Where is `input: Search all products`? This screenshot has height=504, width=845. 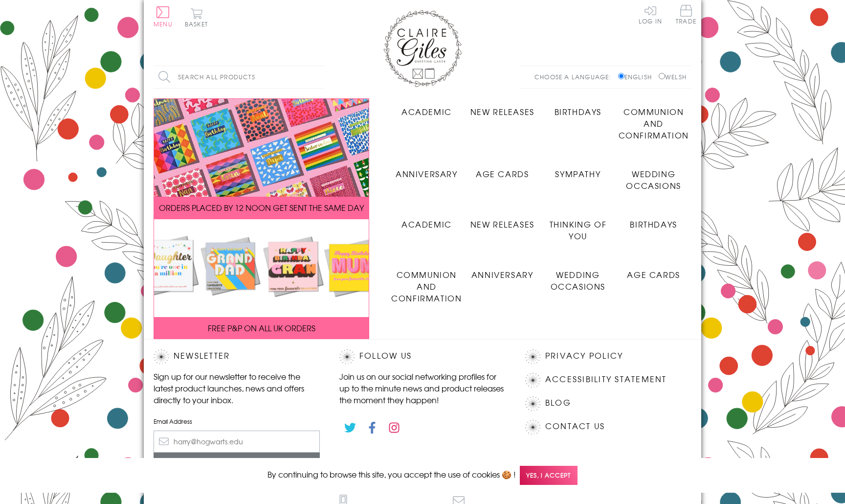
input: Search all products is located at coordinates (239, 77).